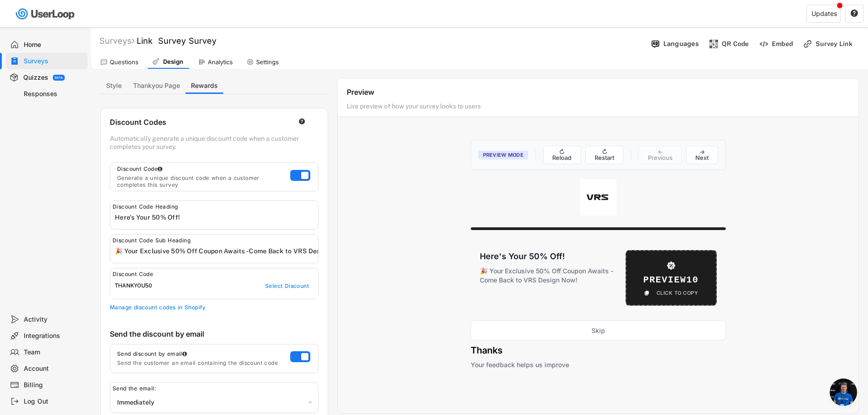 This screenshot has height=415, width=868. Describe the element at coordinates (268, 62) in the screenshot. I see `div: Settings` at that location.